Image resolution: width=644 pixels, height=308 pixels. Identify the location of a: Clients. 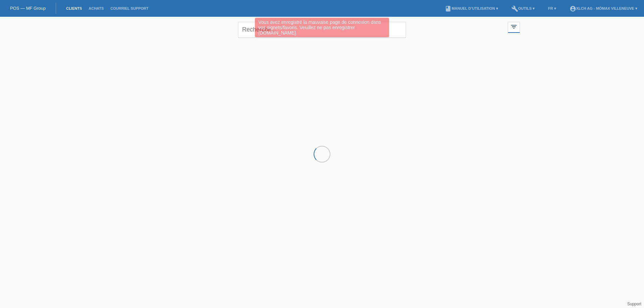
(74, 8).